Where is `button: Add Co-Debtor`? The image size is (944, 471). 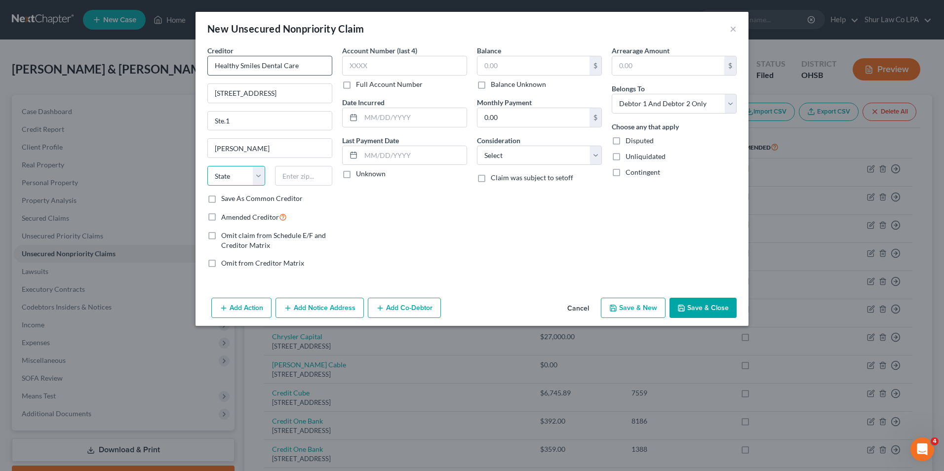
button: Add Co-Debtor is located at coordinates (404, 308).